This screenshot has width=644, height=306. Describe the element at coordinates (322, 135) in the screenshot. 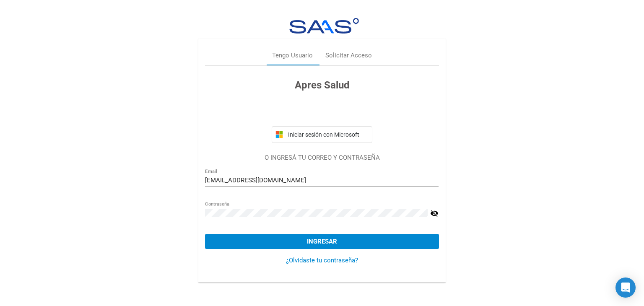

I see `button: Iniciar sesión con Microsoft` at that location.